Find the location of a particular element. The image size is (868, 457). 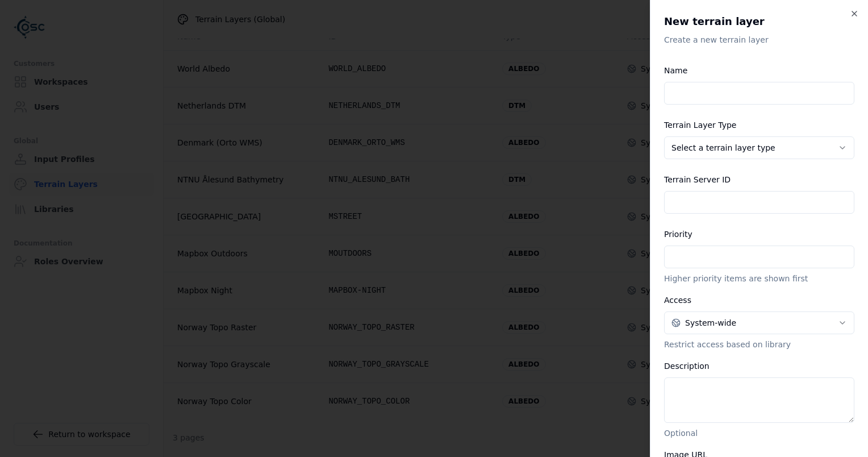

label: Access is located at coordinates (677, 300).